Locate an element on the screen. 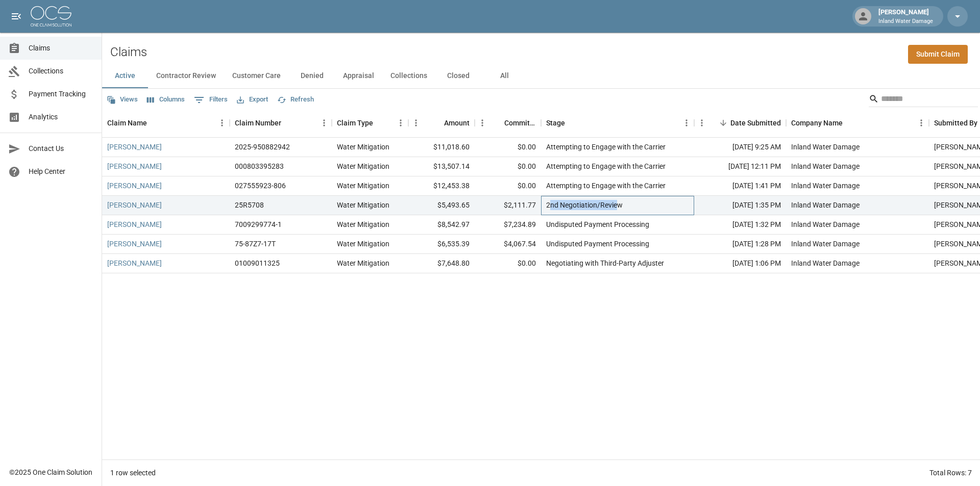  div: 25R5708 is located at coordinates (249, 205).